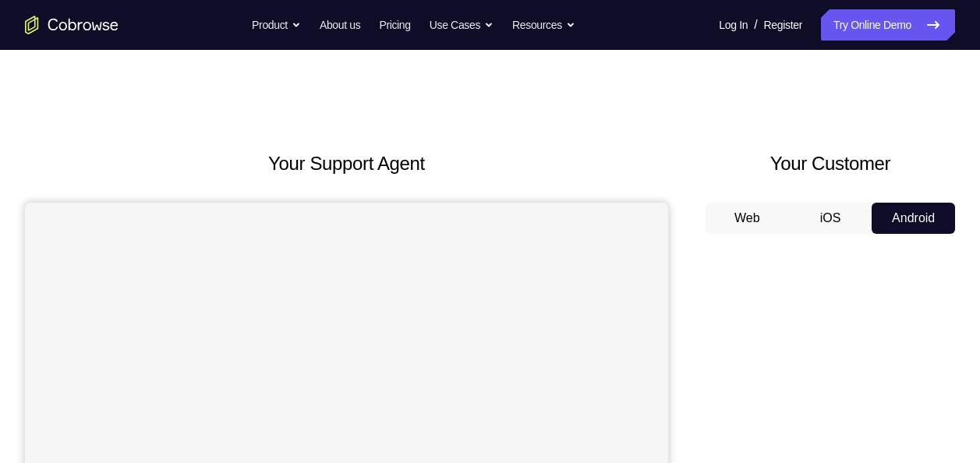  What do you see at coordinates (276, 25) in the screenshot?
I see `button: Product` at bounding box center [276, 25].